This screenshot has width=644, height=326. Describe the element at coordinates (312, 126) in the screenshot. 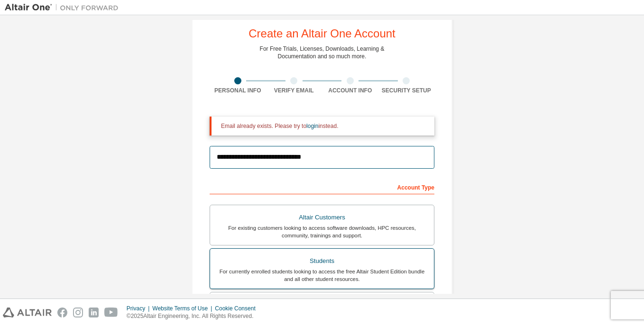

I see `a: login` at that location.